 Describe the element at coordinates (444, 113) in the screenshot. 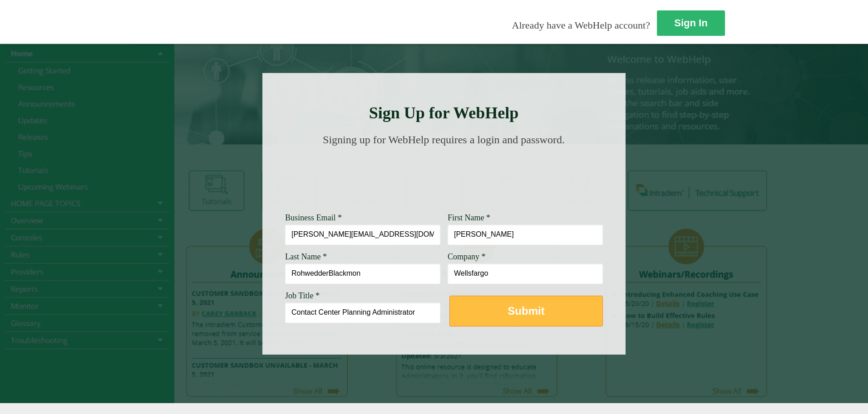

I see `strong: Sign Up for WebHelp` at that location.